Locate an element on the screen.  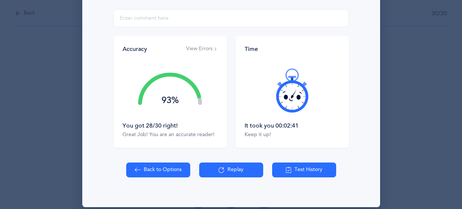
div: Keep it up! is located at coordinates (292, 135).